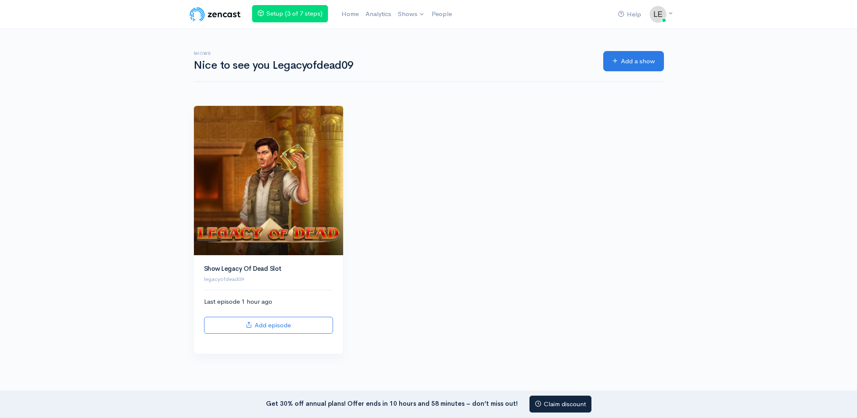 The width and height of the screenshot is (857, 418). Describe the element at coordinates (393, 65) in the screenshot. I see `h1: Nice to see you Legacyofdead09` at that location.